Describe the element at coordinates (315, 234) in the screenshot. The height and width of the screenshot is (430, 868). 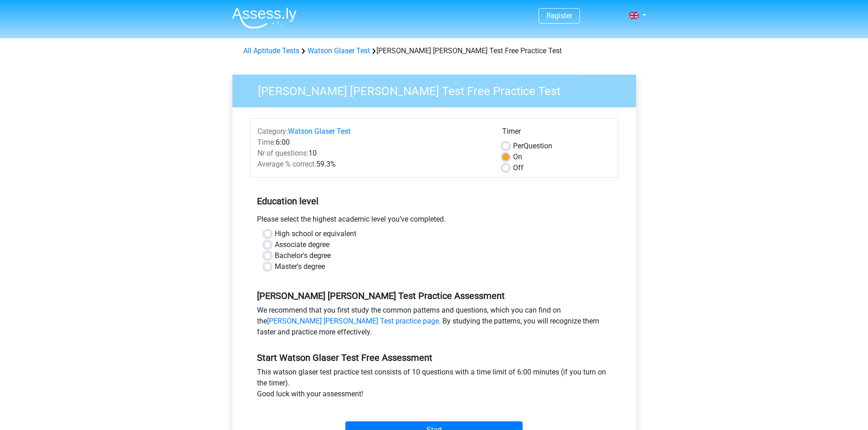
I see `label: High school or equivalent` at that location.